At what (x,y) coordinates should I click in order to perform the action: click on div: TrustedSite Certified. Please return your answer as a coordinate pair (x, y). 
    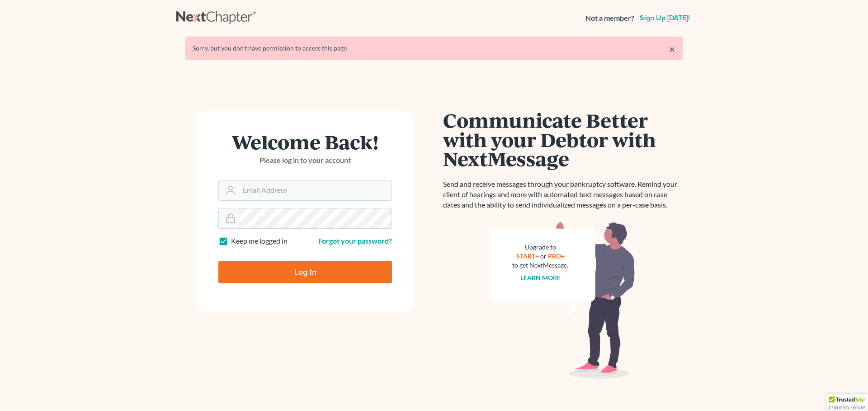
    Looking at the image, I should click on (847, 402).